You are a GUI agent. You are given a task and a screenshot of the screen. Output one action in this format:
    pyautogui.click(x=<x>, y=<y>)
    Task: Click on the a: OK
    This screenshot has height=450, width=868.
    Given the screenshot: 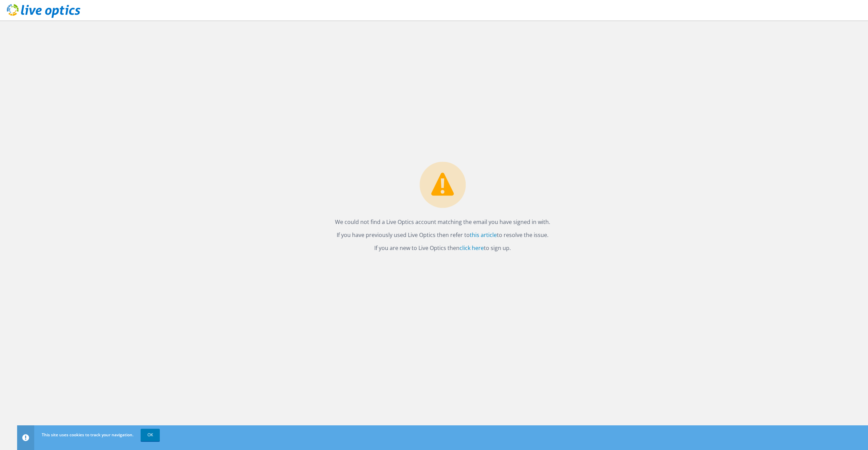 What is the action you would take?
    pyautogui.click(x=150, y=435)
    